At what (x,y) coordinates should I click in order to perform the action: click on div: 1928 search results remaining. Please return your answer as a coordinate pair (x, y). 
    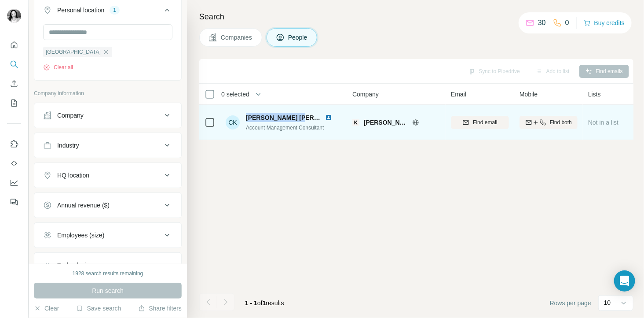
    Looking at the image, I should click on (108, 274).